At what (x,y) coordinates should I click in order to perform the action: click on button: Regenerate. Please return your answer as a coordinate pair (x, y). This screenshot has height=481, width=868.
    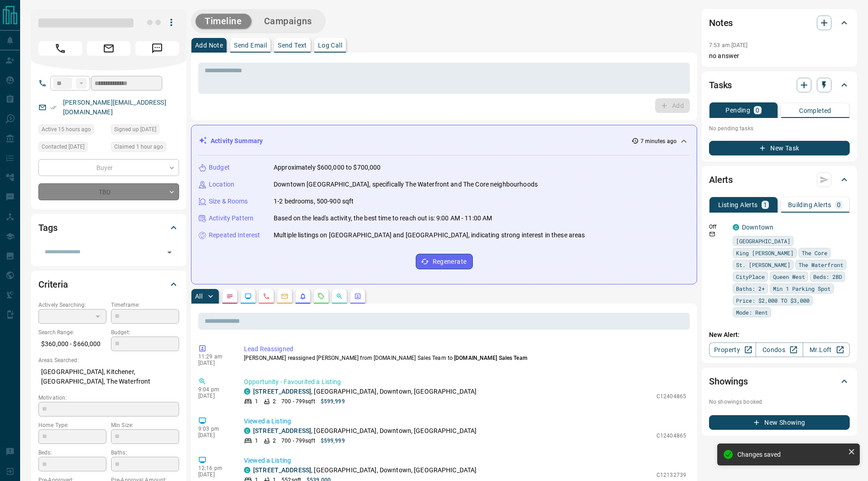
    Looking at the image, I should click on (444, 261).